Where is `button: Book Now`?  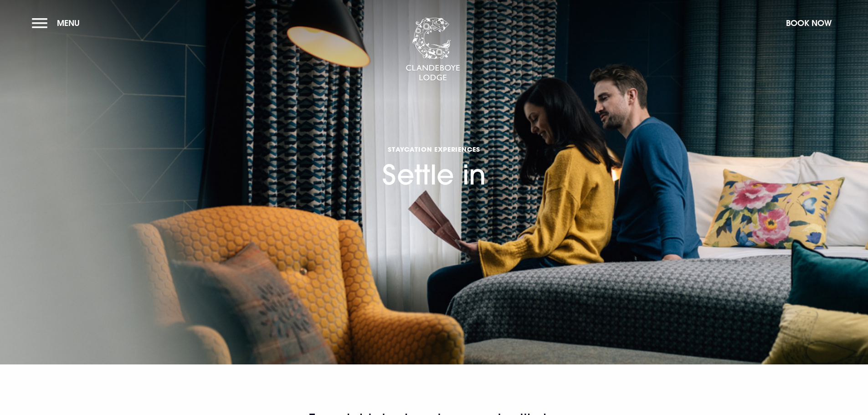 button: Book Now is located at coordinates (808, 23).